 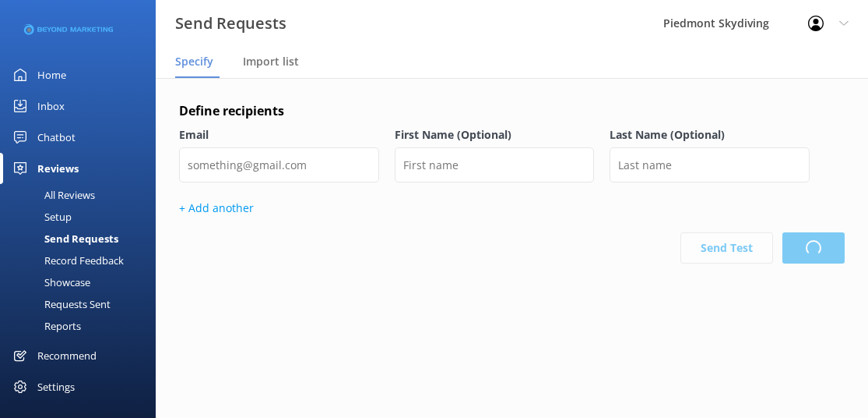 What do you see at coordinates (495, 134) in the screenshot?
I see `label: First Name (Optional)` at bounding box center [495, 134].